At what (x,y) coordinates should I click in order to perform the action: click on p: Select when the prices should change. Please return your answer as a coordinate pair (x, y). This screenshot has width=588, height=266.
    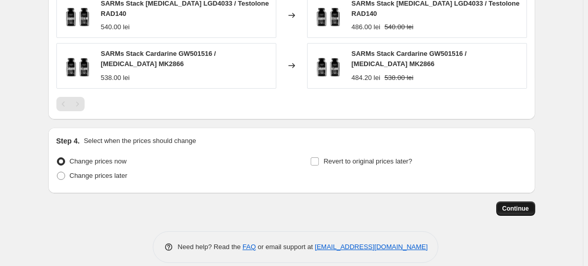
    Looking at the image, I should click on (139, 141).